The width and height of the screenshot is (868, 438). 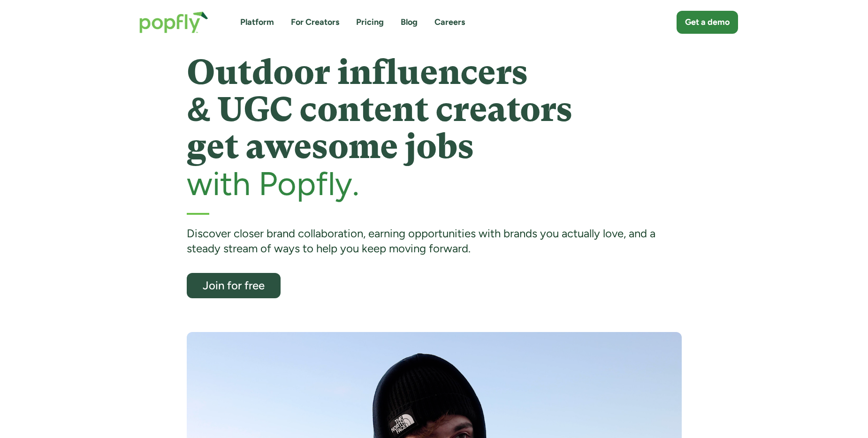 What do you see at coordinates (434, 110) in the screenshot?
I see `h1: Outdoor influencers & UGC content creators get awesome jobs` at bounding box center [434, 110].